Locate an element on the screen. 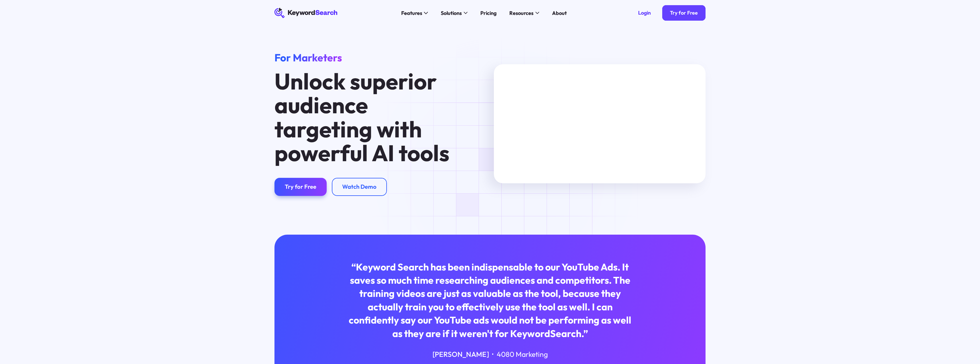 This screenshot has height=364, width=980. div: Features is located at coordinates (411, 13).